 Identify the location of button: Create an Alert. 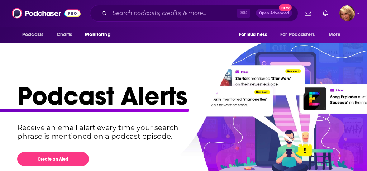
(53, 159).